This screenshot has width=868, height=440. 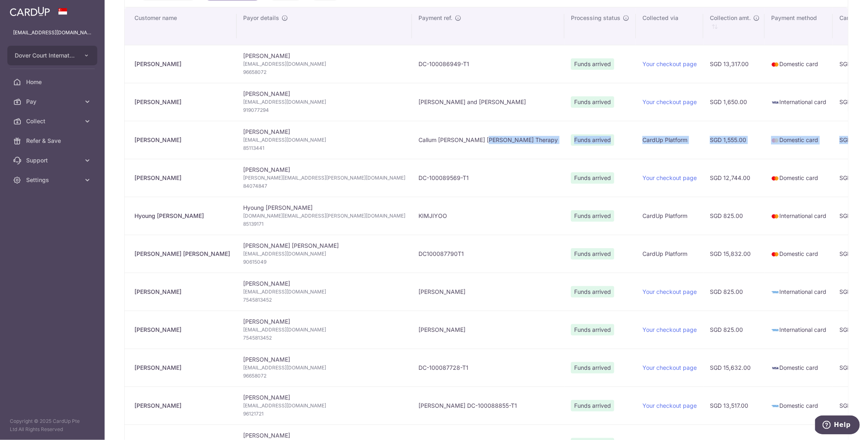 What do you see at coordinates (45, 56) in the screenshot?
I see `span: Dover Court International School Pte Ltd` at bounding box center [45, 56].